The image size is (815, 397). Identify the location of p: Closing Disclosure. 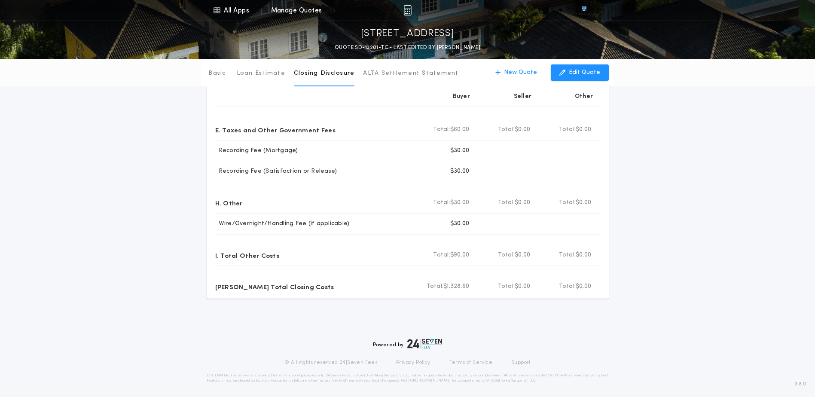
(324, 73).